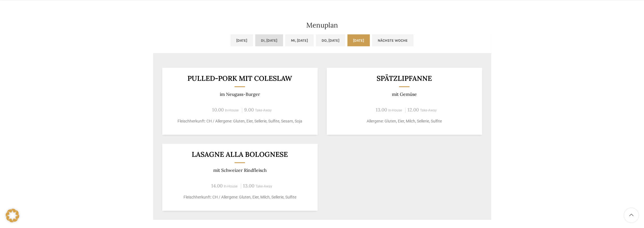 Image resolution: width=644 pixels, height=228 pixels. What do you see at coordinates (240, 170) in the screenshot?
I see `p: mit Schweizer Rindfleisch` at bounding box center [240, 170].